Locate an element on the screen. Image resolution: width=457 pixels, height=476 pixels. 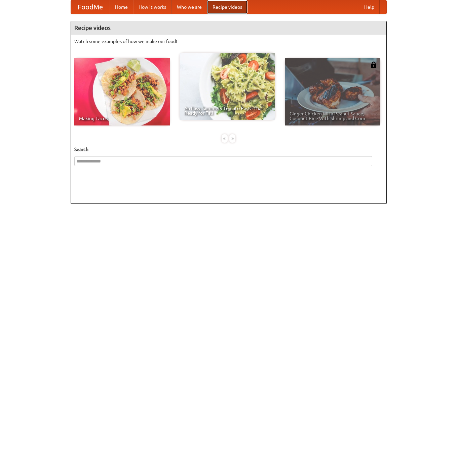
h5: Search is located at coordinates (229, 150).